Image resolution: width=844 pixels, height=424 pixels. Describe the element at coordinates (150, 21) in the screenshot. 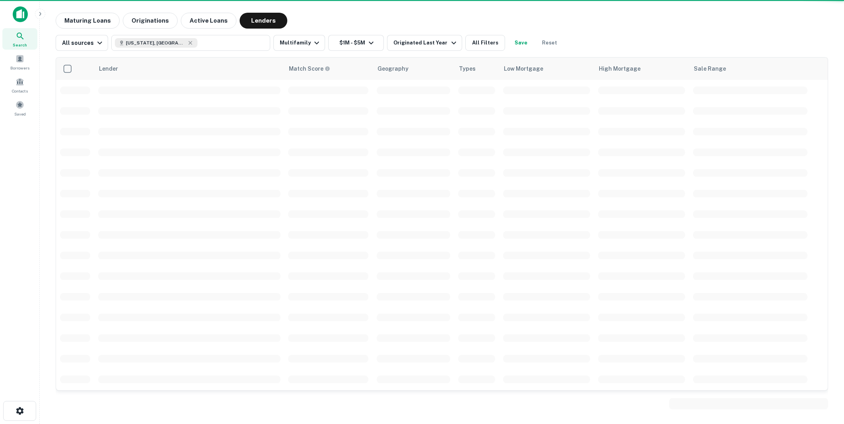

I see `button: Originations` at that location.